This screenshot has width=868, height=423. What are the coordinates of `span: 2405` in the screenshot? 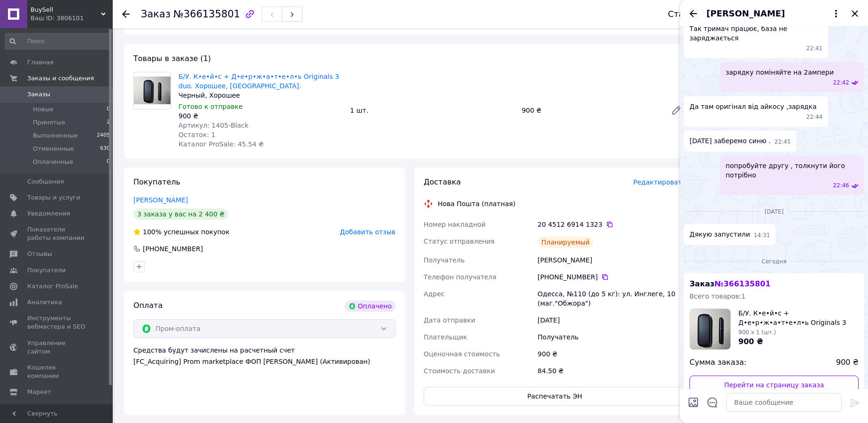 It's located at (104, 136).